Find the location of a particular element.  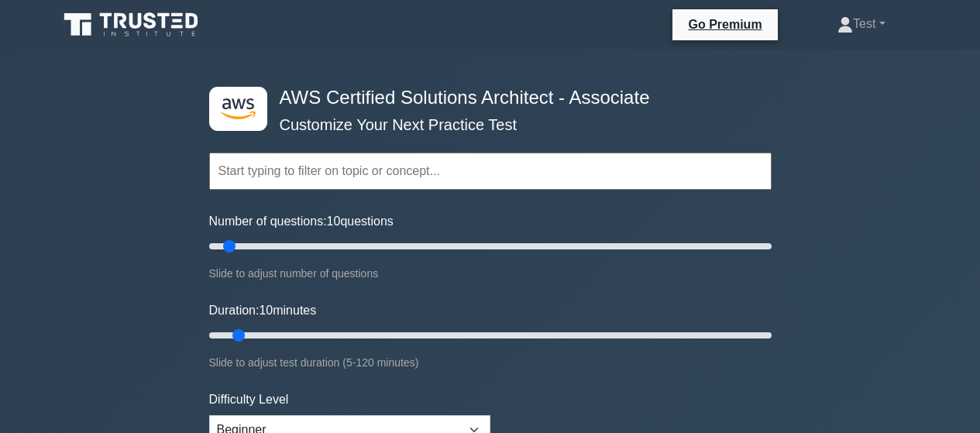

label: Number of questions: questions is located at coordinates (301, 222).